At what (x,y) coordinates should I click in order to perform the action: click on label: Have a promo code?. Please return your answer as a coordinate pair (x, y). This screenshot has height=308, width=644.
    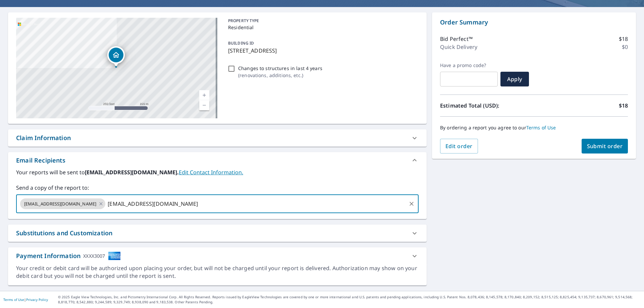
    Looking at the image, I should click on (469, 66).